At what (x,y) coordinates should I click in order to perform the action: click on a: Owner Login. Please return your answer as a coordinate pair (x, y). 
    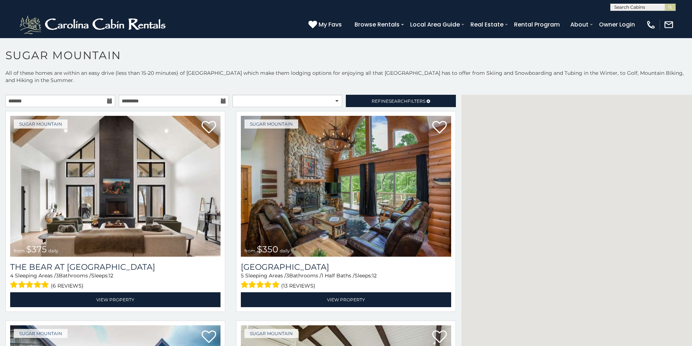
    Looking at the image, I should click on (617, 24).